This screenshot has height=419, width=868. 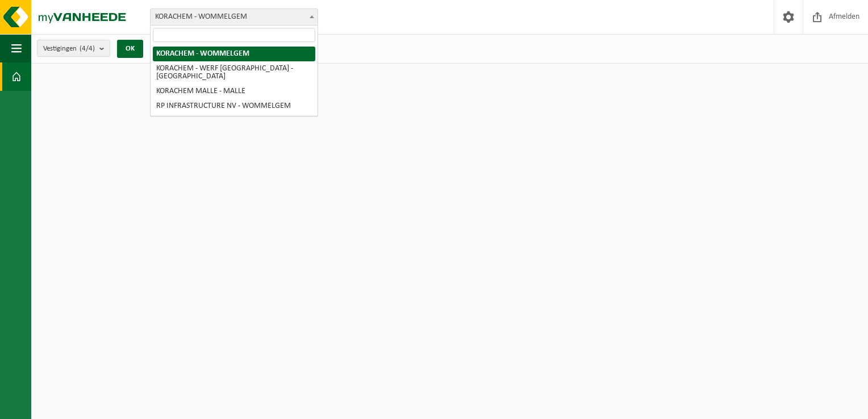 I want to click on button: OK, so click(x=130, y=49).